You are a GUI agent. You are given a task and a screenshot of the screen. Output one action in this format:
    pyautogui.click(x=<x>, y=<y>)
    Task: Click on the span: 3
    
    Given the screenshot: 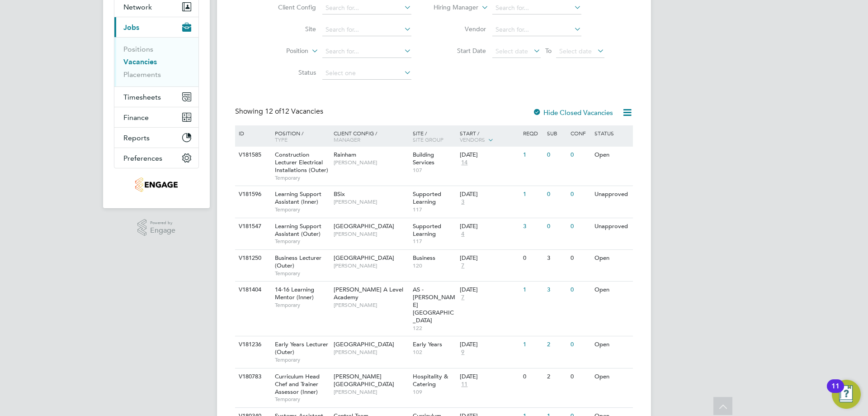 What is the action you would take?
    pyautogui.click(x=462, y=202)
    